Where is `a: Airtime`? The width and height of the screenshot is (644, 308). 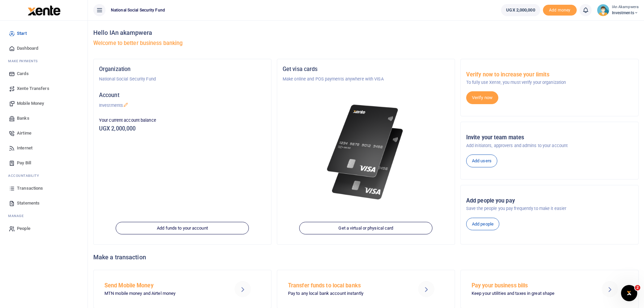
a: Airtime is located at coordinates (44, 133).